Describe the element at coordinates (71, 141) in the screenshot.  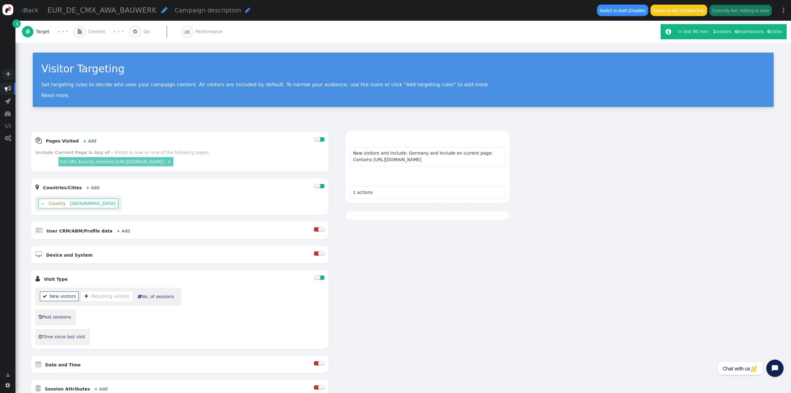
I see `a:  Pages Visited + Add` at that location.